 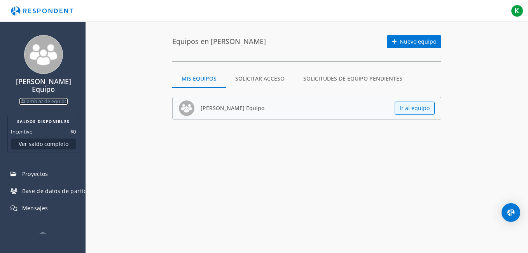 What do you see at coordinates (35, 208) in the screenshot?
I see `span: Mensajes` at bounding box center [35, 208].